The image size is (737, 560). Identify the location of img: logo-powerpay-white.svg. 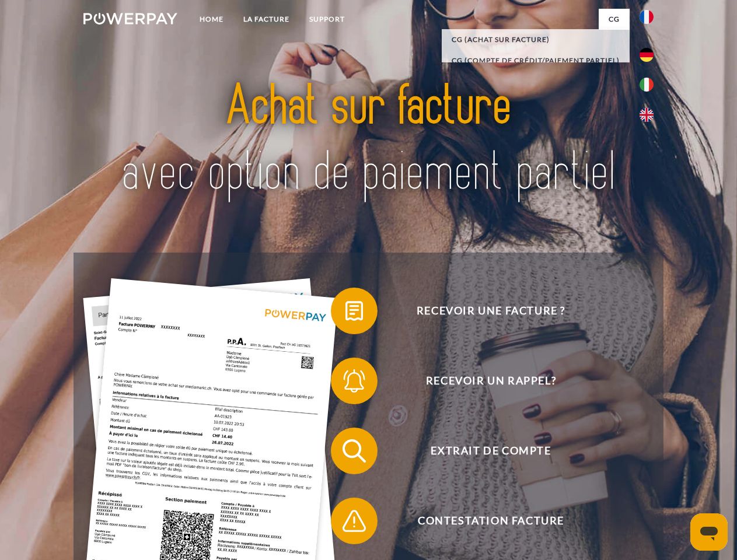
(130, 19).